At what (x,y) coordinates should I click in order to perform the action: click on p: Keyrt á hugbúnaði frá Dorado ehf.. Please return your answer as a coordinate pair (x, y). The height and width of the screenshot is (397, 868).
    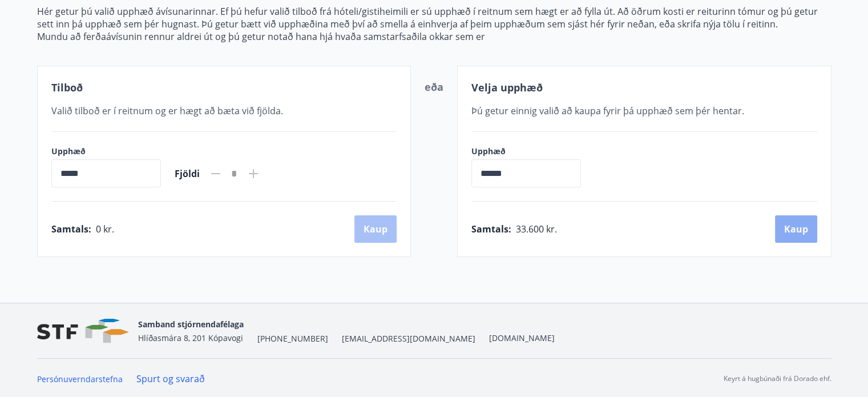
    Looking at the image, I should click on (778, 379).